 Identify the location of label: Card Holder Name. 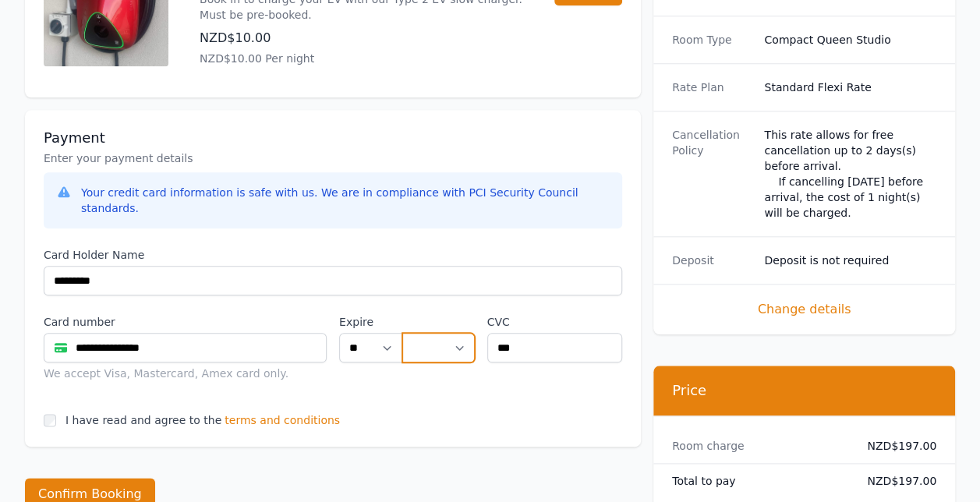
(333, 255).